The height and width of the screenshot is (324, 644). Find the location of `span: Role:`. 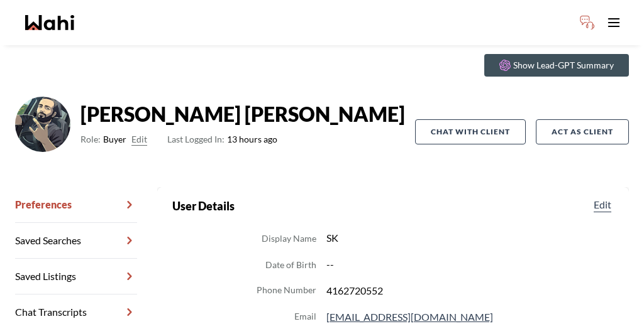

span: Role: is located at coordinates (91, 139).